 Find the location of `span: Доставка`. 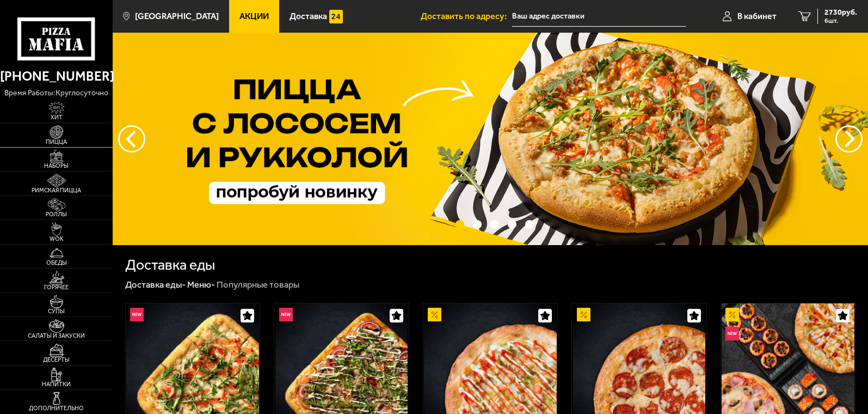

span: Доставка is located at coordinates (308, 16).